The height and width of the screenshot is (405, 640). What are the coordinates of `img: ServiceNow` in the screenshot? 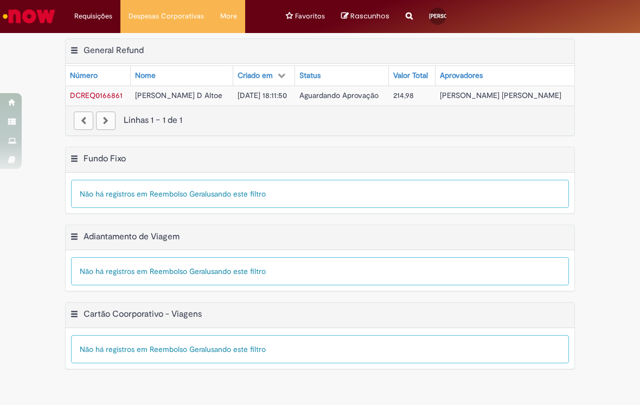 It's located at (29, 16).